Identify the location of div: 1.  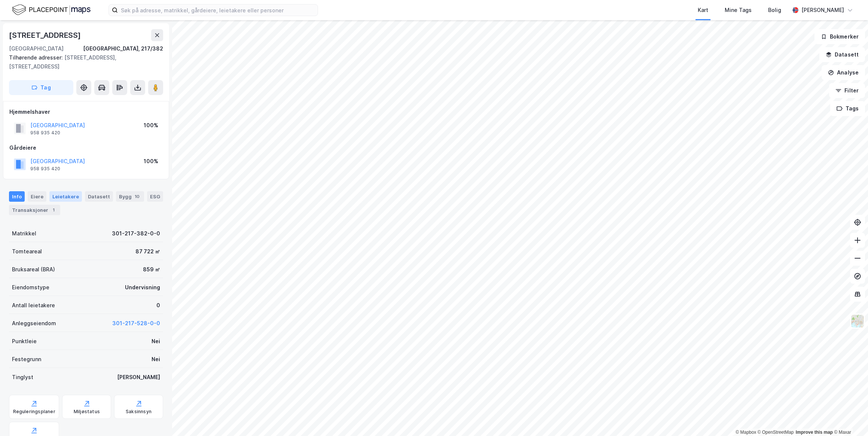
(53, 210).